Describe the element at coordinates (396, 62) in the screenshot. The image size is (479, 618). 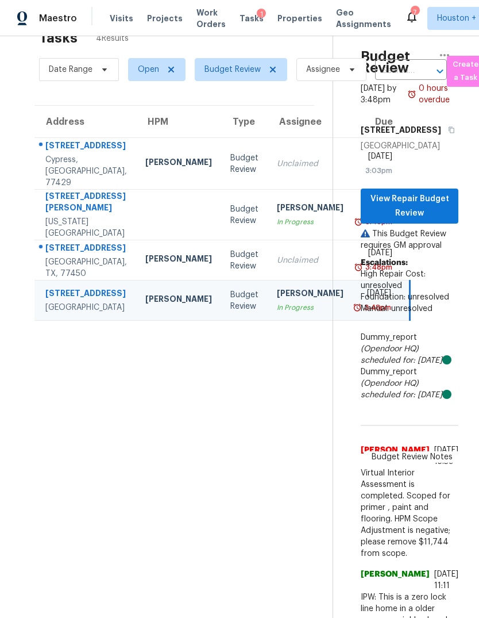
I see `h2: Budget Review` at that location.